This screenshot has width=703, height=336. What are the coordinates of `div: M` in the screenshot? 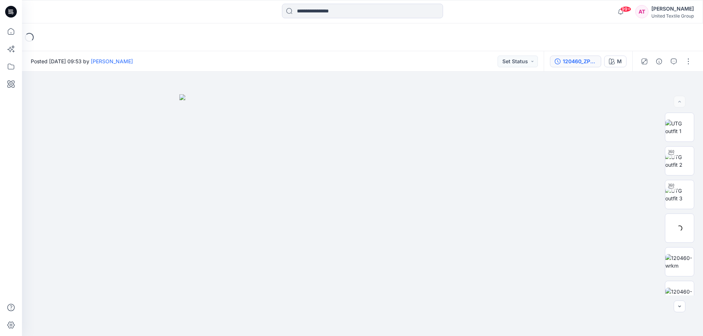 It's located at (619, 61).